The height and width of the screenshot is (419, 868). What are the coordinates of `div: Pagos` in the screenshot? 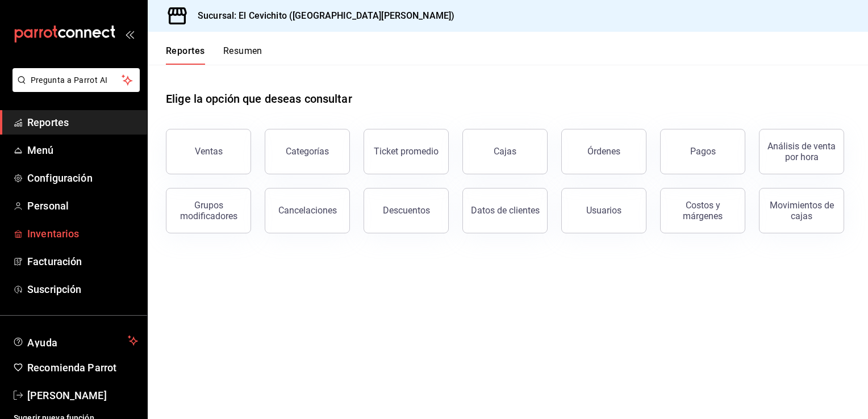 It's located at (702, 151).